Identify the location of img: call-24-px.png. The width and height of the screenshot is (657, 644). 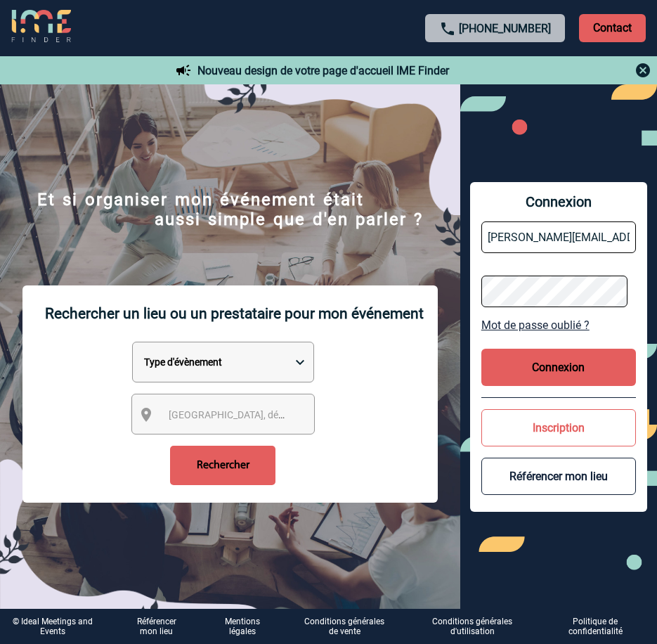
(447, 29).